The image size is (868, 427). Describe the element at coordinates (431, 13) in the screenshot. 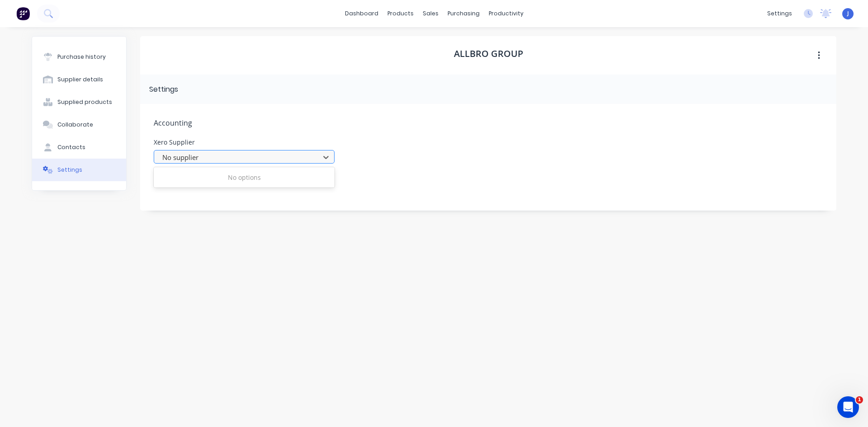

I see `div: sales` at that location.